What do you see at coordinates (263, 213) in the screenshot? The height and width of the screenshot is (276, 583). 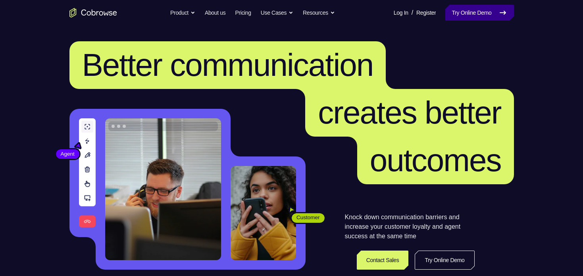 I see `img: A customer holding their phone` at bounding box center [263, 213].